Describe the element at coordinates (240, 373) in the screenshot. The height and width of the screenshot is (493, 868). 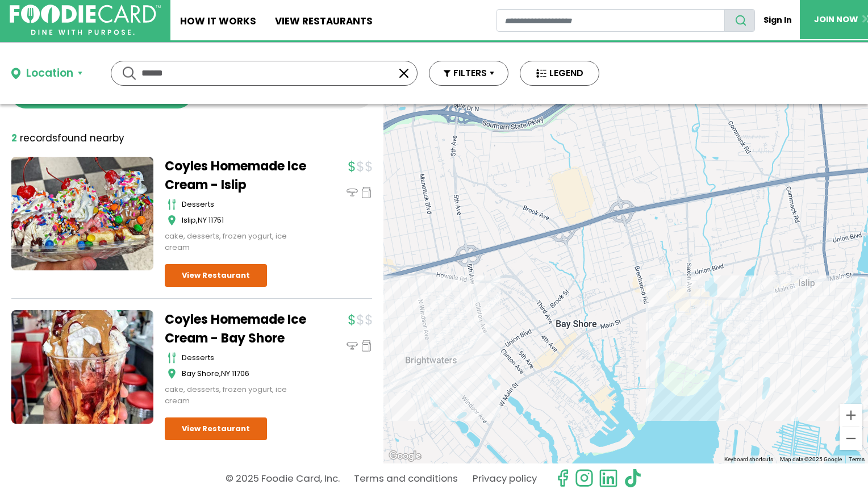
I see `span: 11706` at that location.